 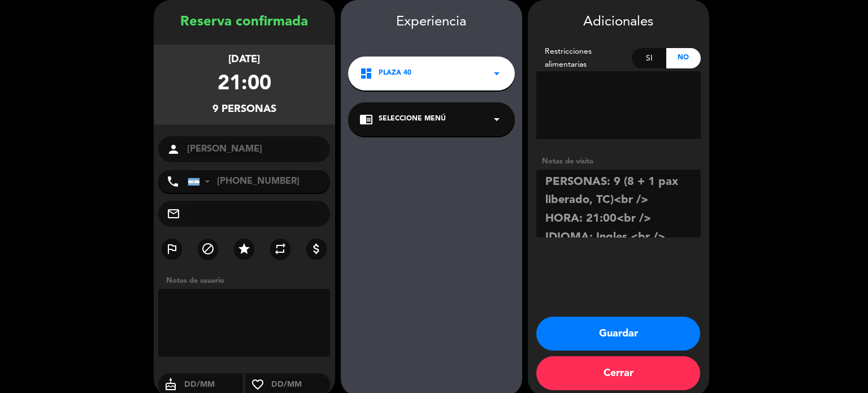 I want to click on div: Si, so click(x=649, y=58).